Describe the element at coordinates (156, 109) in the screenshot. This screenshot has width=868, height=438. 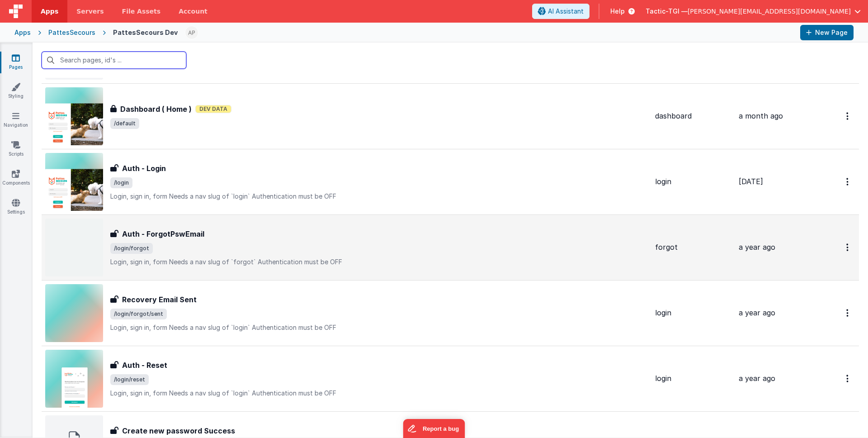
I see `h3: Dashboard ( Home )` at that location.